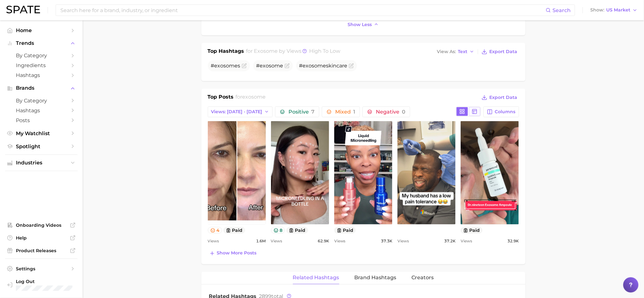 This screenshot has height=298, width=644. I want to click on h2: for, so click(251, 98).